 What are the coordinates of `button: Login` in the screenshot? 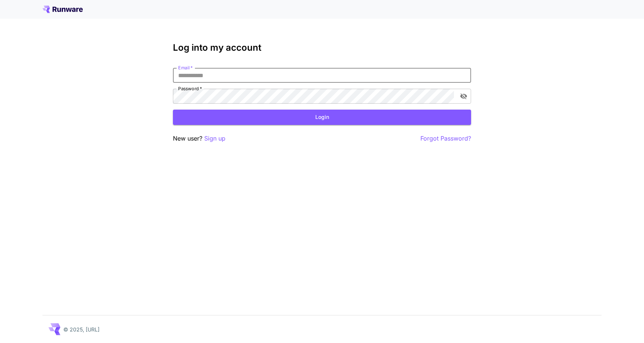 It's located at (322, 117).